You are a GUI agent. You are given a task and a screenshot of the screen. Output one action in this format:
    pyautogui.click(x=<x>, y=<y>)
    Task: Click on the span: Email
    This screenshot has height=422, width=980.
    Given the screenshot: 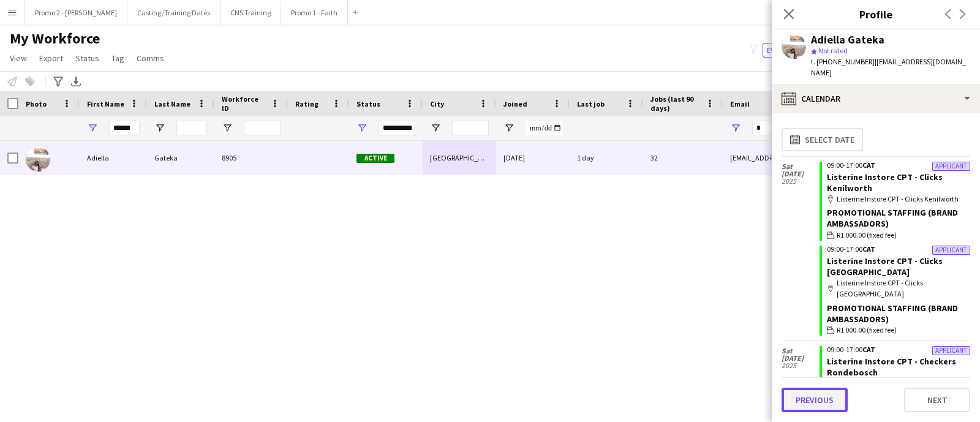 What is the action you would take?
    pyautogui.click(x=740, y=103)
    